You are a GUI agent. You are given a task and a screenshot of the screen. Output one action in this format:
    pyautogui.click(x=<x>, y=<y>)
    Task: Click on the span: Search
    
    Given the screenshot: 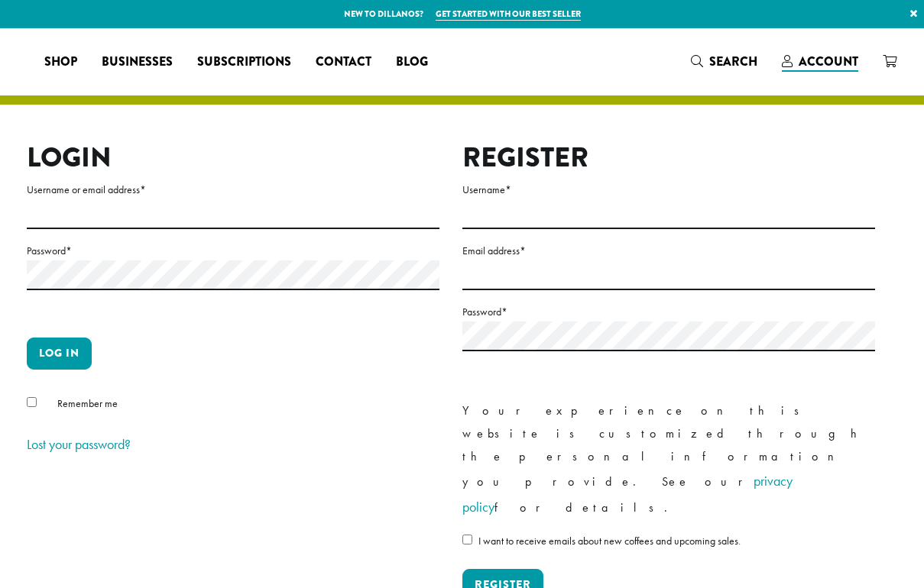 What is the action you would take?
    pyautogui.click(x=733, y=62)
    